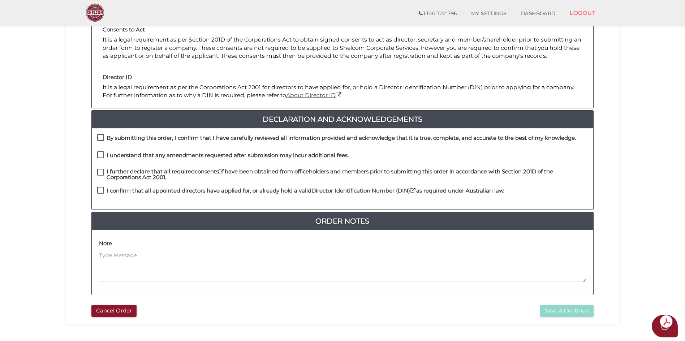 The width and height of the screenshot is (685, 341). I want to click on h4: Consents to Act, so click(342, 30).